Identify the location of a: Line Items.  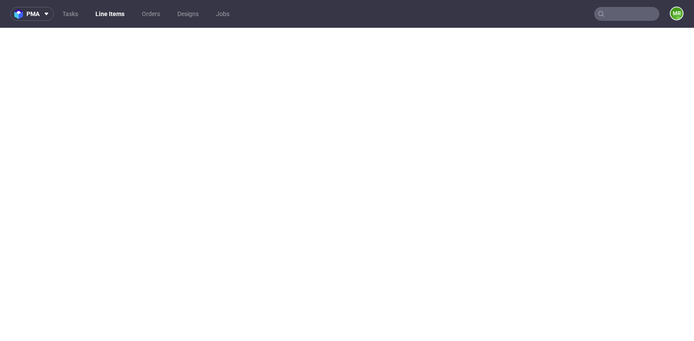
(110, 14).